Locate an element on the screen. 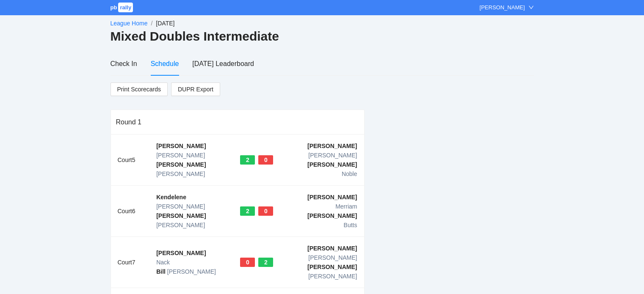 The height and width of the screenshot is (294, 644). td: Court 5 is located at coordinates (131, 160).